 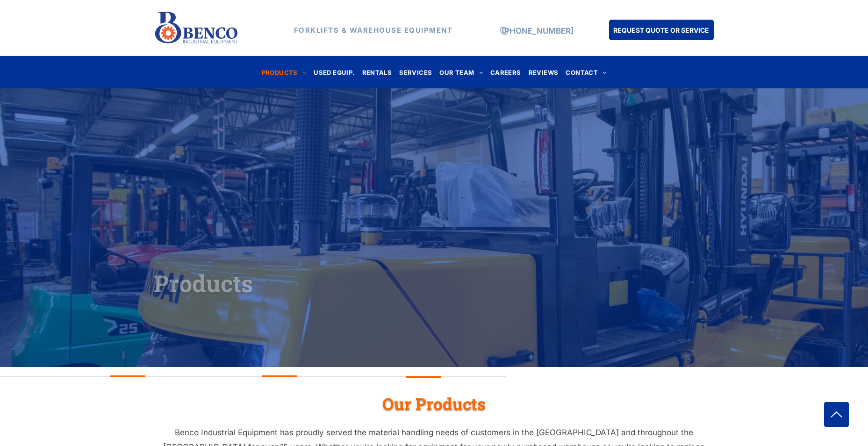 I want to click on a: CONTACT, so click(x=585, y=72).